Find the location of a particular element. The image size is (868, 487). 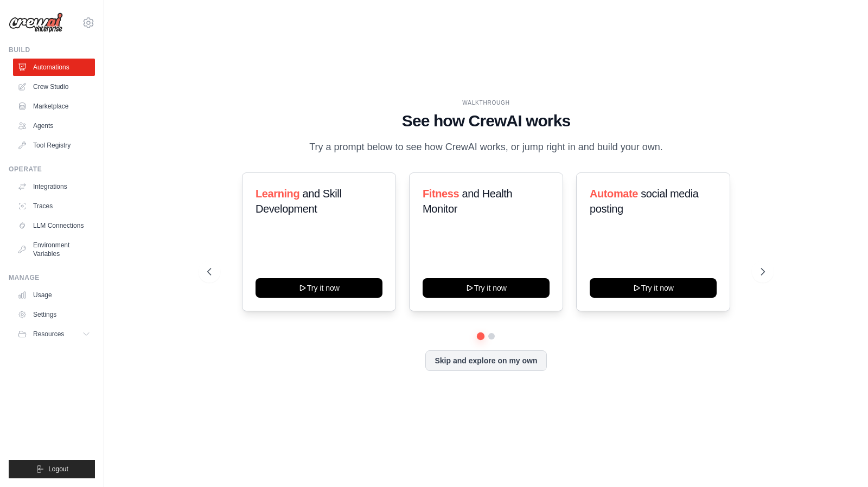

a: Automations is located at coordinates (54, 67).